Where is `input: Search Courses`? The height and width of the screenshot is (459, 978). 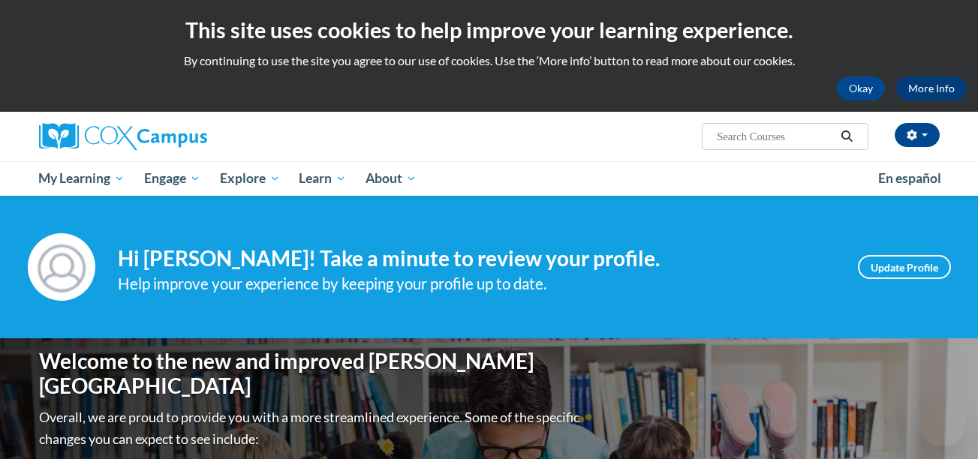 input: Search Courses is located at coordinates (775, 137).